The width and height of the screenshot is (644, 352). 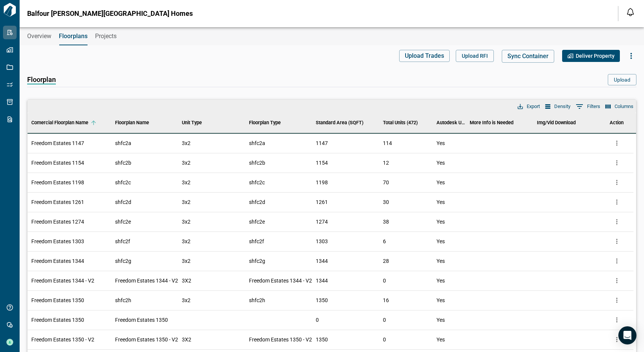 What do you see at coordinates (57, 202) in the screenshot?
I see `span: Freedom Estates 1261` at bounding box center [57, 202].